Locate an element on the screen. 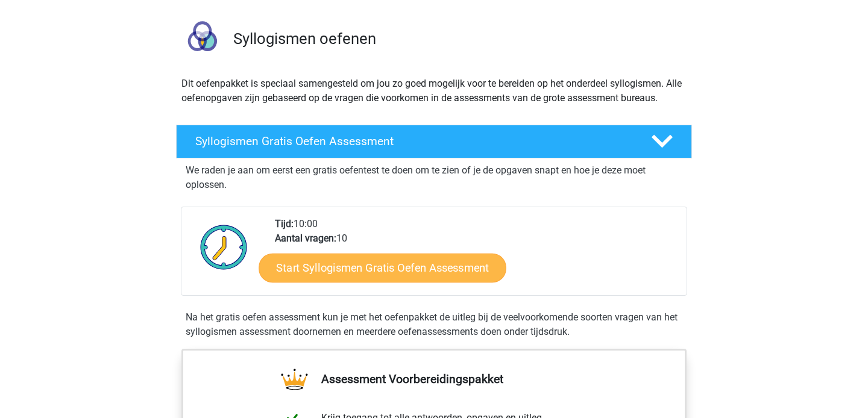  h3: Syllogismen oefenen is located at coordinates (458, 39).